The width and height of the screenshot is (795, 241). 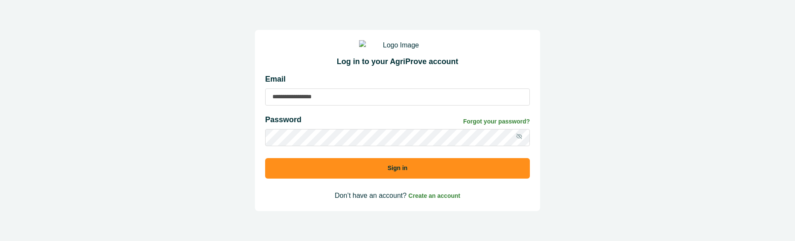 I want to click on button: Sign in, so click(x=397, y=168).